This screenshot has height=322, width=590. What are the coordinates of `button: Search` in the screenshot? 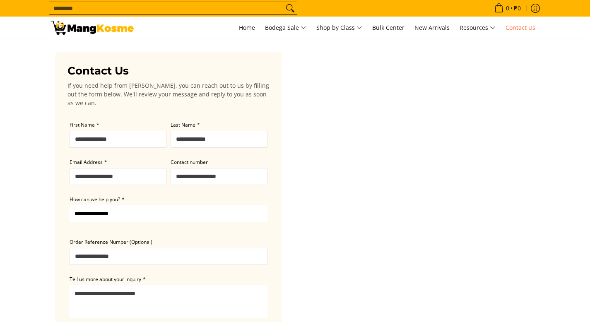 It's located at (290, 8).